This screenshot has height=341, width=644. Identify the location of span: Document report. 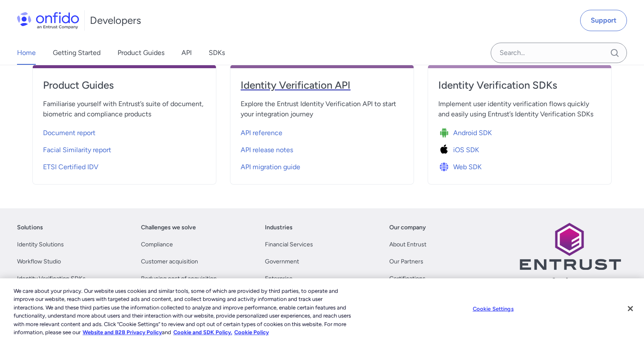
(69, 133).